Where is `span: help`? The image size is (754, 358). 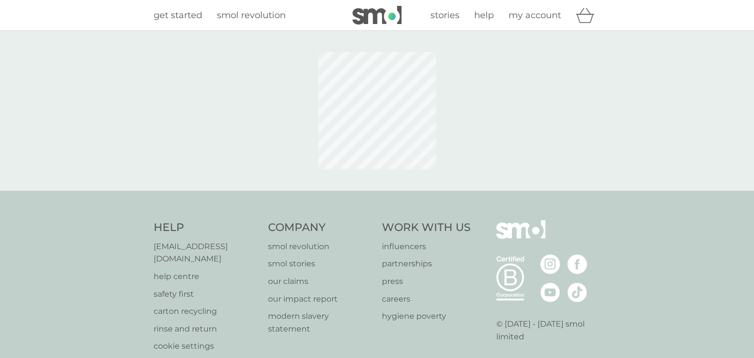 span: help is located at coordinates (484, 15).